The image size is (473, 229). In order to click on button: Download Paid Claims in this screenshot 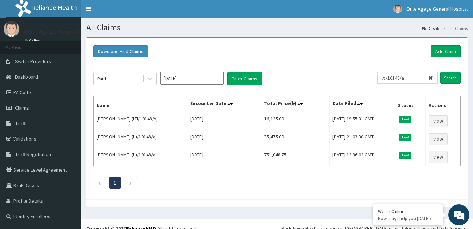, I will do `click(120, 51)`.